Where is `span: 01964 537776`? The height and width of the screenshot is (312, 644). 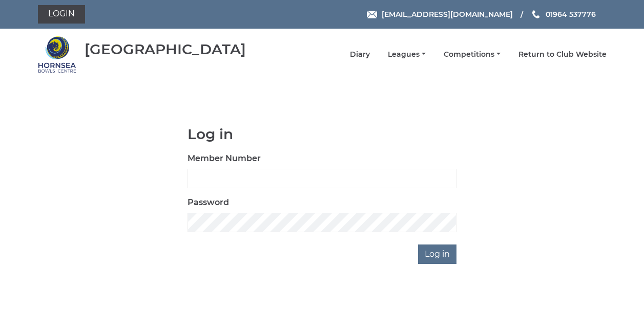
span: 01964 537776 is located at coordinates (571, 15).